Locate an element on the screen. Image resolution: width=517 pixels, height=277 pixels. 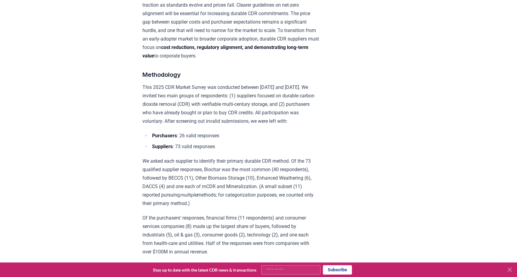
li: : 73 valid responses is located at coordinates (234, 147).